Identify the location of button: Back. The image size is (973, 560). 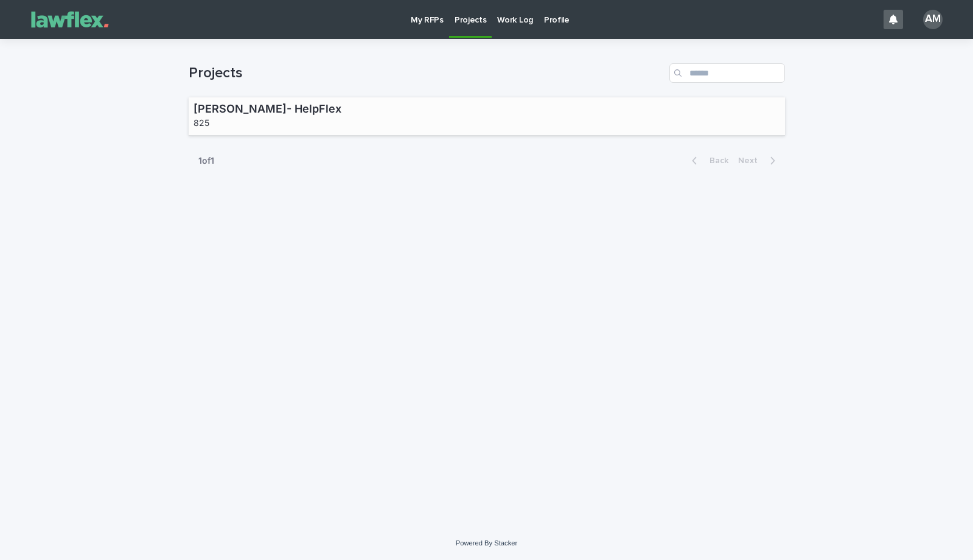
(707, 161).